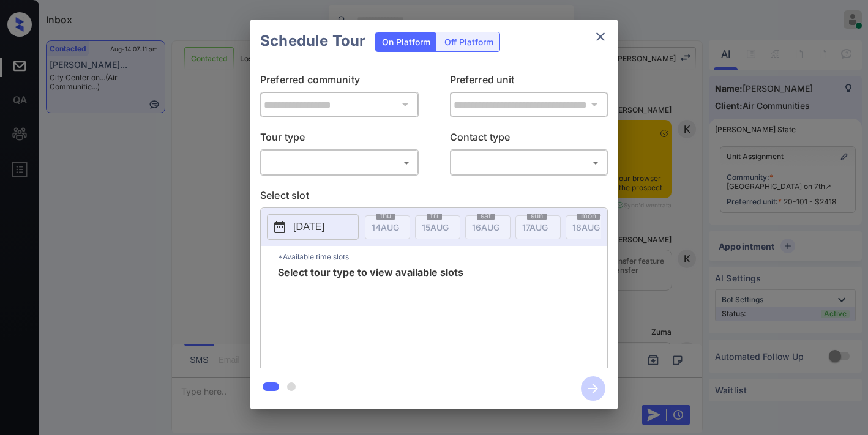 This screenshot has width=868, height=435. I want to click on p: Tour type, so click(339, 140).